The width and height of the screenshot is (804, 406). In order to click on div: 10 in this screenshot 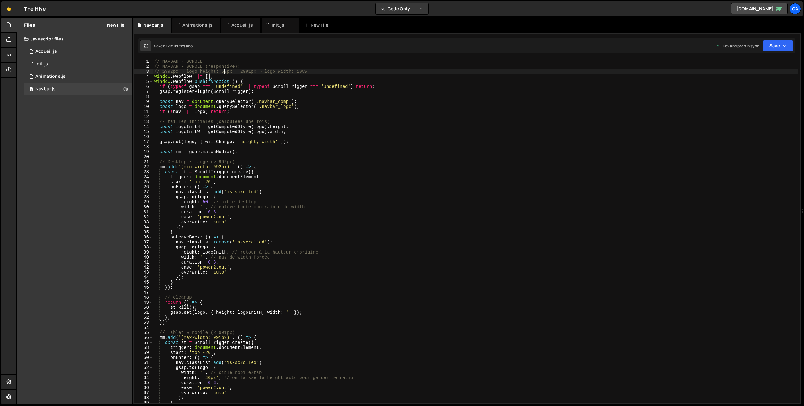, I will do `click(144, 107)`.